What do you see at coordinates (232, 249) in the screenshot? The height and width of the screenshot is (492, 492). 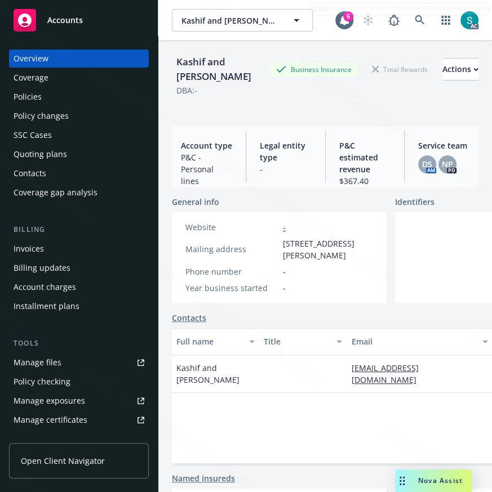 I see `div: Mailing address` at bounding box center [232, 249].